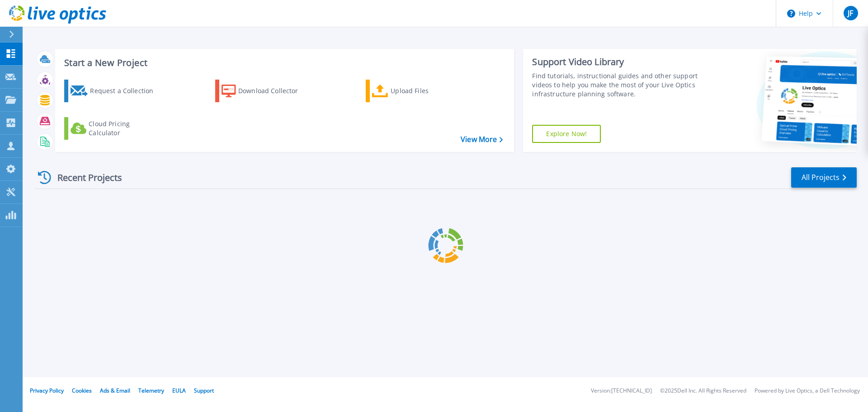 The image size is (868, 412). What do you see at coordinates (427, 91) in the screenshot?
I see `div: Upload Files` at bounding box center [427, 91].